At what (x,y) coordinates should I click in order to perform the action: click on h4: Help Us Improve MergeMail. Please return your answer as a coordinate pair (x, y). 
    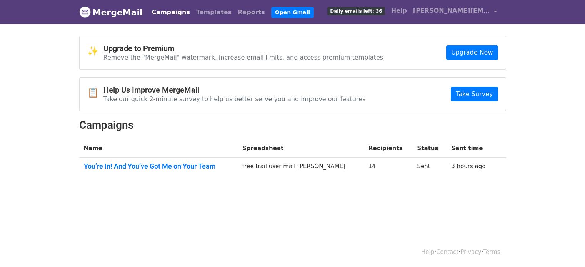
    Looking at the image, I should click on (235, 90).